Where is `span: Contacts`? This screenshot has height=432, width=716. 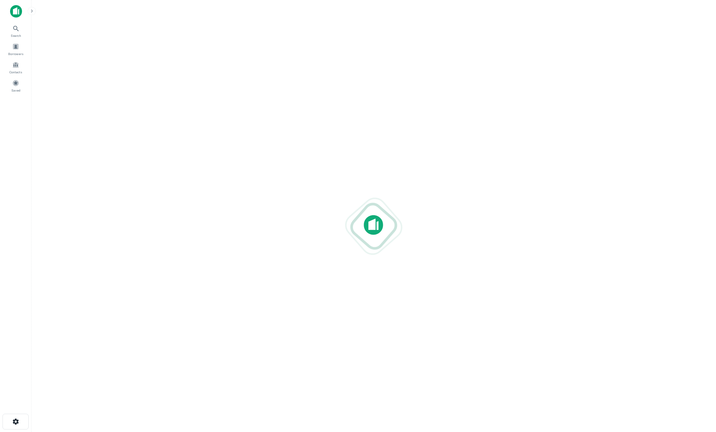
span: Contacts is located at coordinates (16, 72).